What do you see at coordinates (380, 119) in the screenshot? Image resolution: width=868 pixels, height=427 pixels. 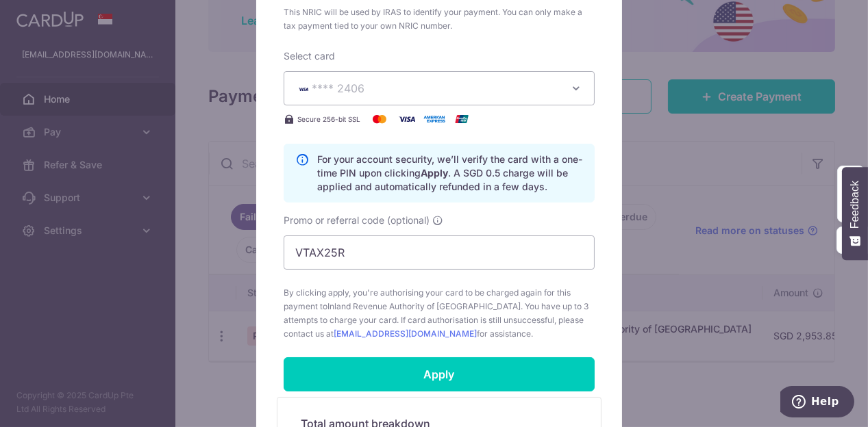 I see `img: Mastercard` at bounding box center [380, 119].